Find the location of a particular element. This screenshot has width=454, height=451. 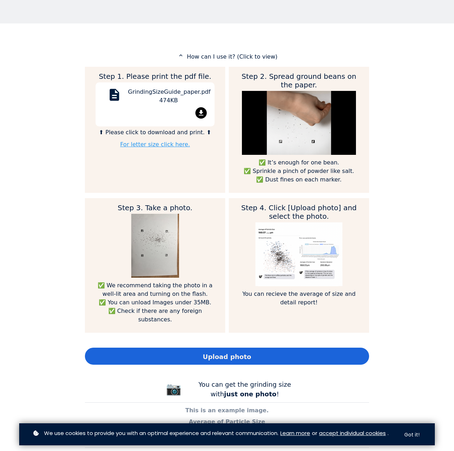

p: ✅ It’s enough for one bean. ✅ Sprinkle a pinch of powder like salt. ✅ Dust fines on each marker. is located at coordinates (299, 171).